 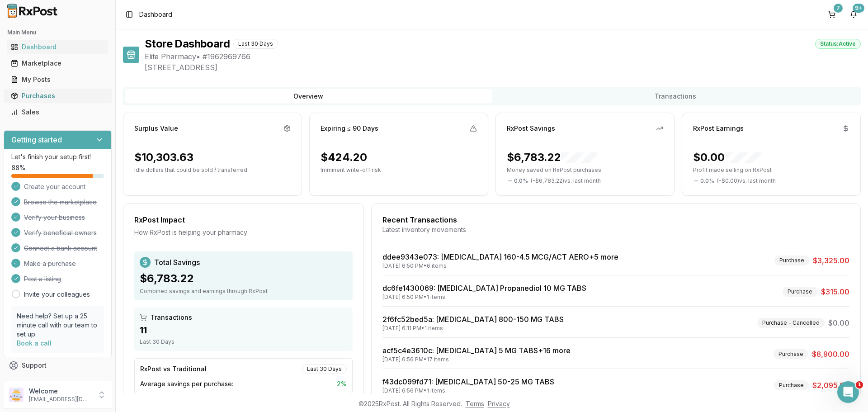 I want to click on button: Feedback, so click(x=58, y=382).